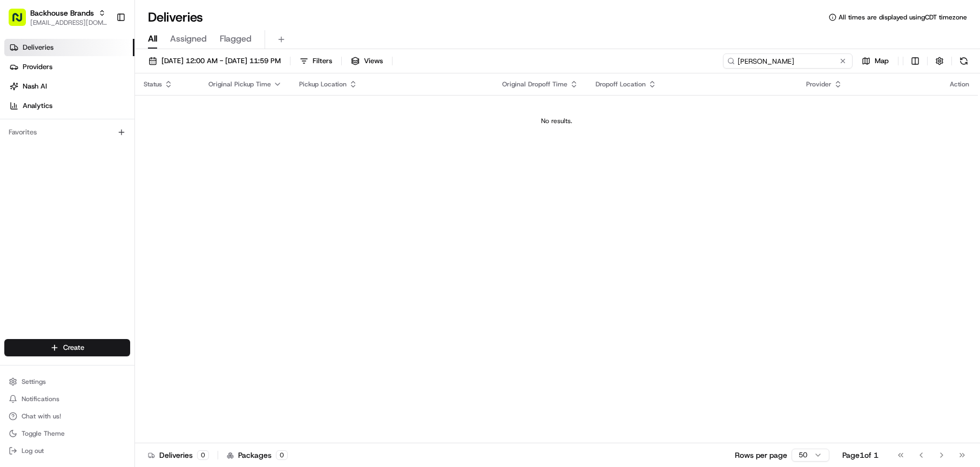 Image resolution: width=980 pixels, height=467 pixels. What do you see at coordinates (113, 109) in the screenshot?
I see `div: Start new chat` at bounding box center [113, 109].